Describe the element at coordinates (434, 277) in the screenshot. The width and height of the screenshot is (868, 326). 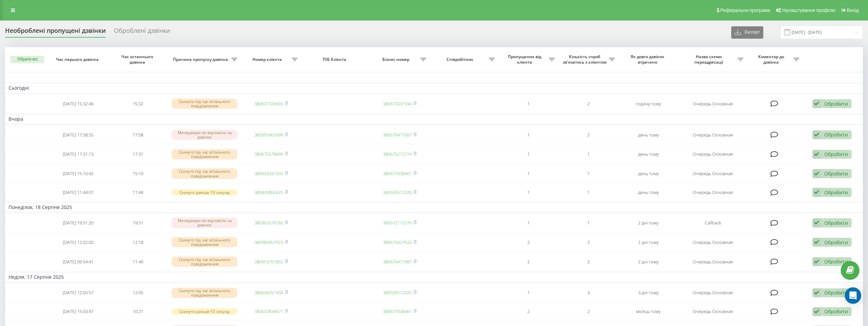
I see `td: Неділя, 17 Серпня 2025` at that location.